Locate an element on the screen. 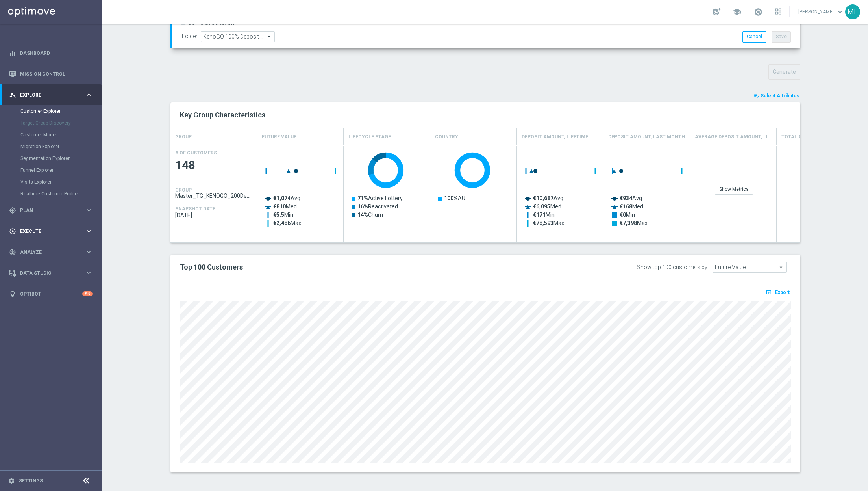 This screenshot has width=868, height=491. div: Optibot is located at coordinates (51, 293).